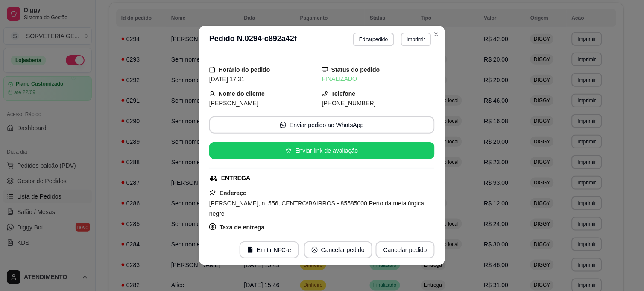 This screenshot has width=644, height=291. What do you see at coordinates (244, 70) in the screenshot?
I see `strong: Horário do pedido` at bounding box center [244, 70].